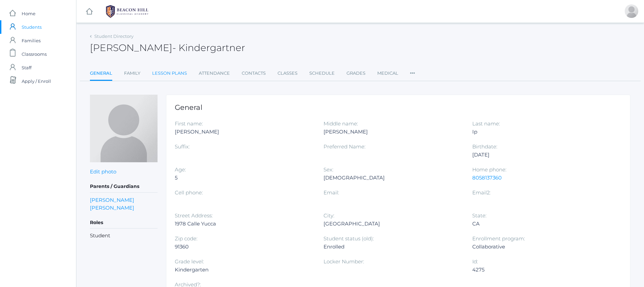  I want to click on a: Edit photo, so click(103, 172).